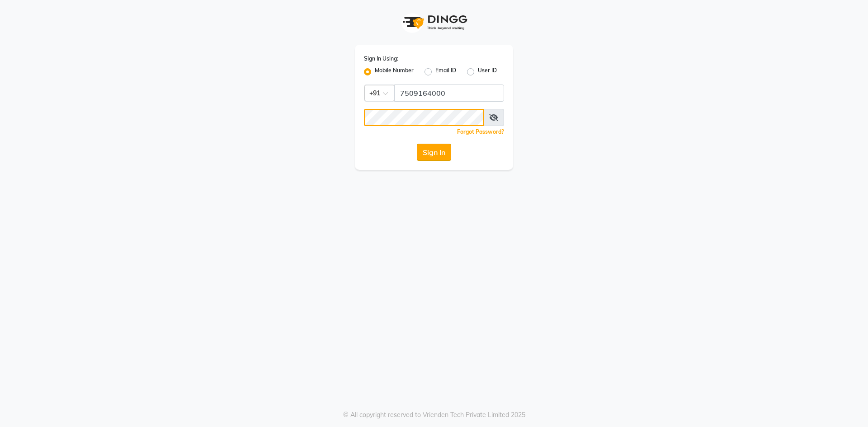  Describe the element at coordinates (381, 58) in the screenshot. I see `label: Sign In Using:` at that location.